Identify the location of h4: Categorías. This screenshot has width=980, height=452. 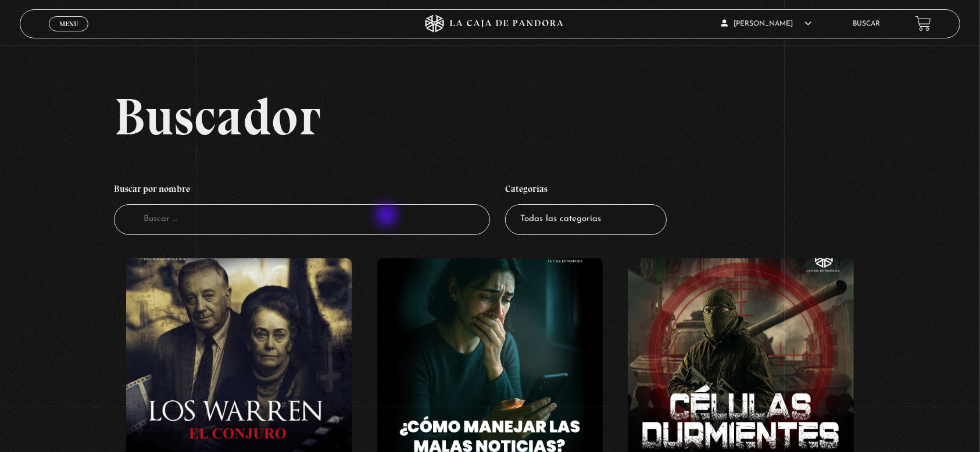
(586, 191).